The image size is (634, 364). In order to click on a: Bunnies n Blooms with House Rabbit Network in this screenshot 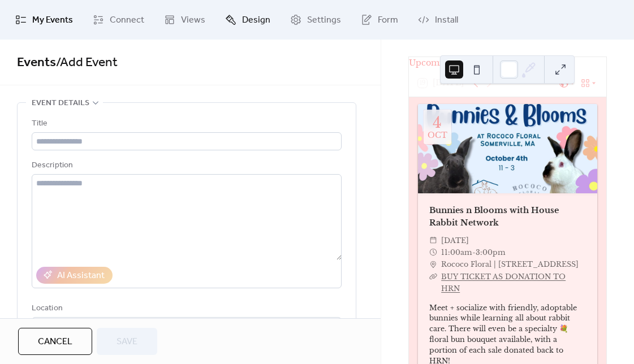, I will do `click(494, 216)`.